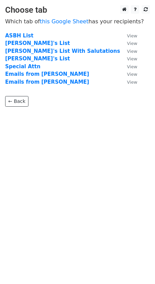 The height and width of the screenshot is (284, 155). I want to click on a: Special Attn, so click(23, 66).